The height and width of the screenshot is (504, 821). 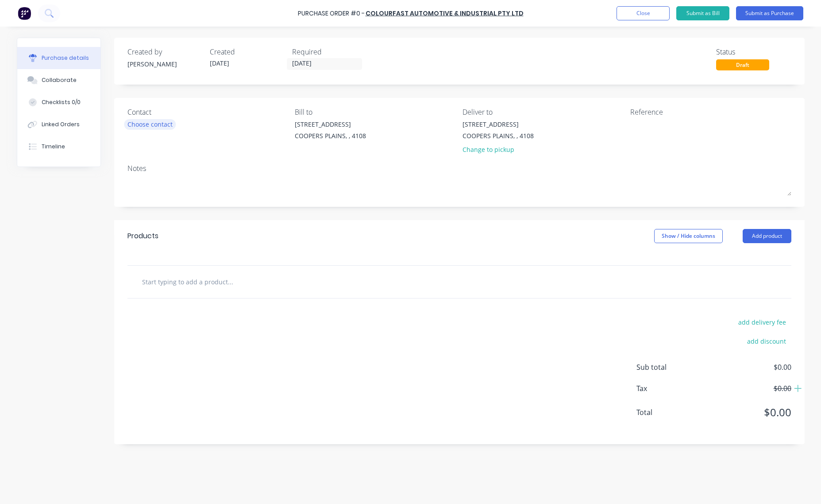 I want to click on button: Collaborate, so click(x=59, y=80).